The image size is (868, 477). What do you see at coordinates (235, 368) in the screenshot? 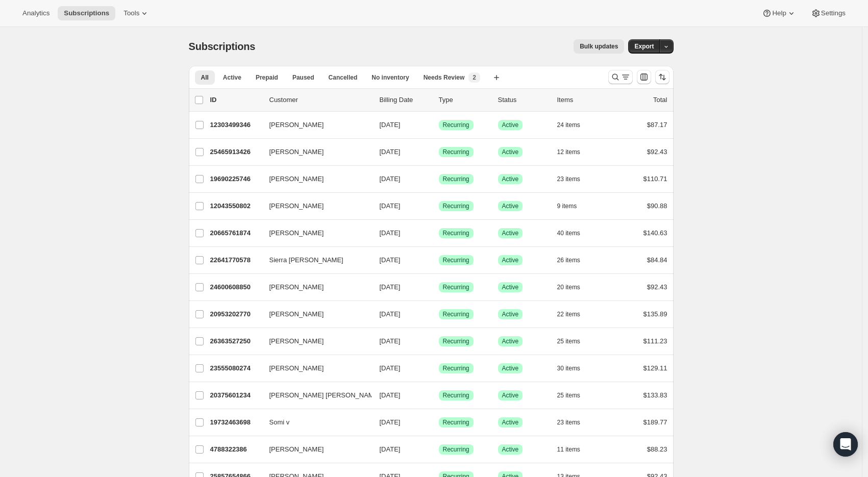
I see `p: 23555080274` at bounding box center [235, 368].